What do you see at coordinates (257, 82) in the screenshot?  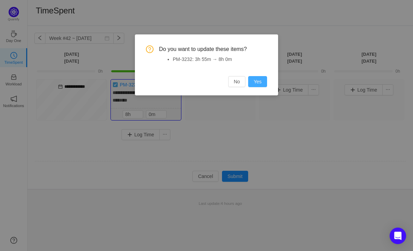 I see `button: Yes` at bounding box center [257, 82].